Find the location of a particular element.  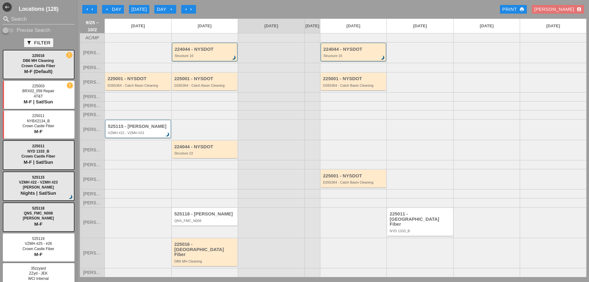

span: 35zzyard is located at coordinates (38, 268).